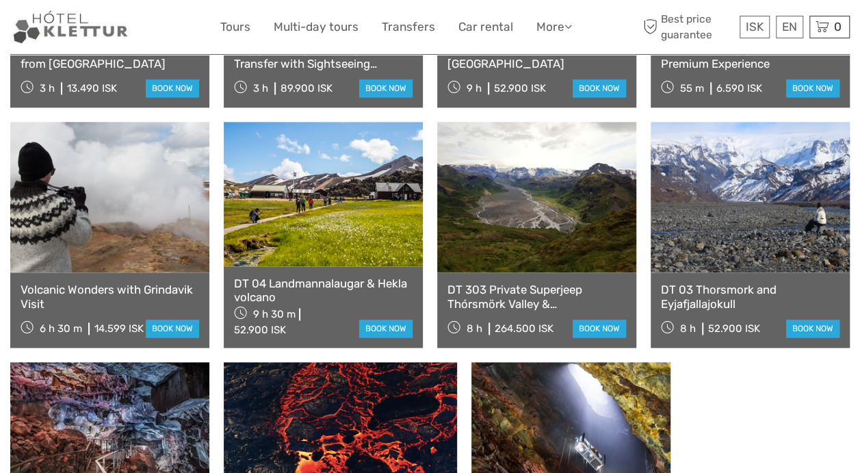 Image resolution: width=860 pixels, height=473 pixels. I want to click on span: 55 m, so click(691, 88).